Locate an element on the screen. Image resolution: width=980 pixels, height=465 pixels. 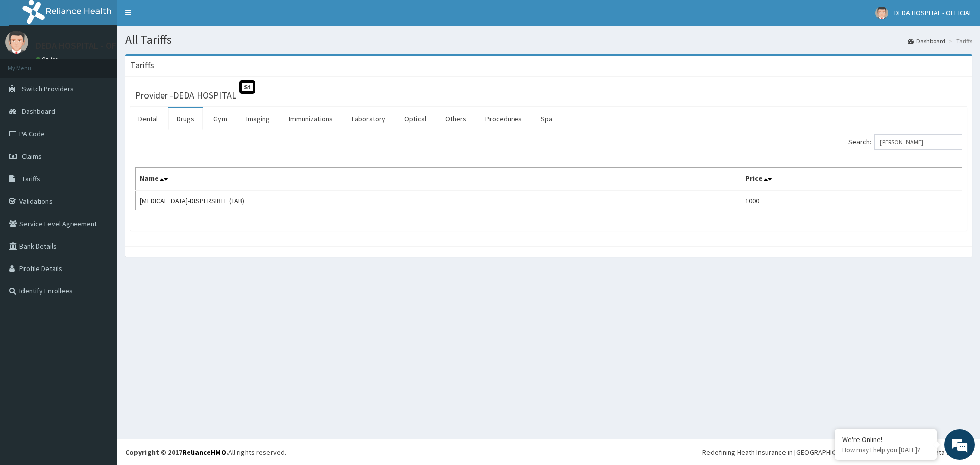
a: Imaging is located at coordinates (258, 119).